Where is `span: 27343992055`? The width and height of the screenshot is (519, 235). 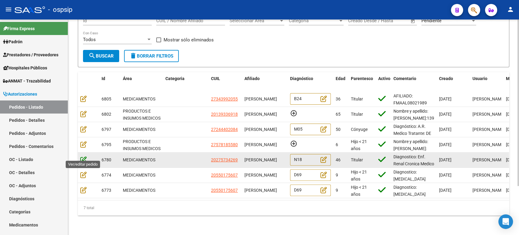
span: 27343992055 is located at coordinates (224, 99).